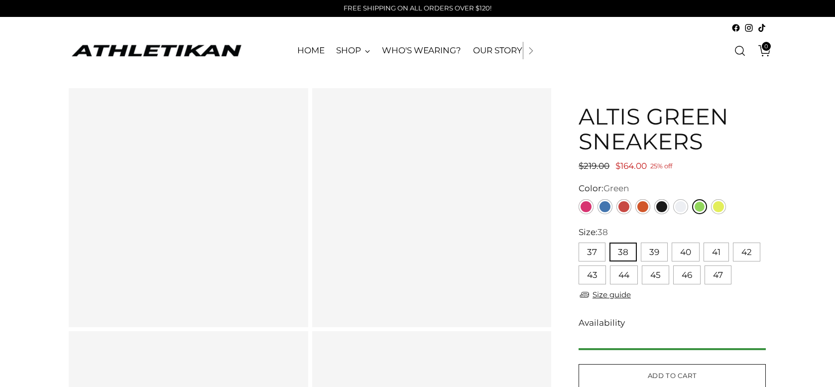 The image size is (835, 387). I want to click on button: 38, so click(623, 252).